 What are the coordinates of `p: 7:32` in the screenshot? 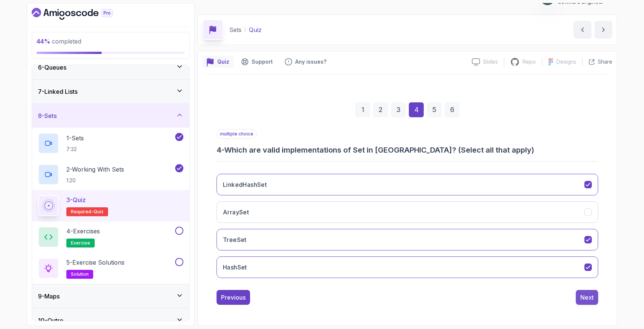 It's located at (75, 149).